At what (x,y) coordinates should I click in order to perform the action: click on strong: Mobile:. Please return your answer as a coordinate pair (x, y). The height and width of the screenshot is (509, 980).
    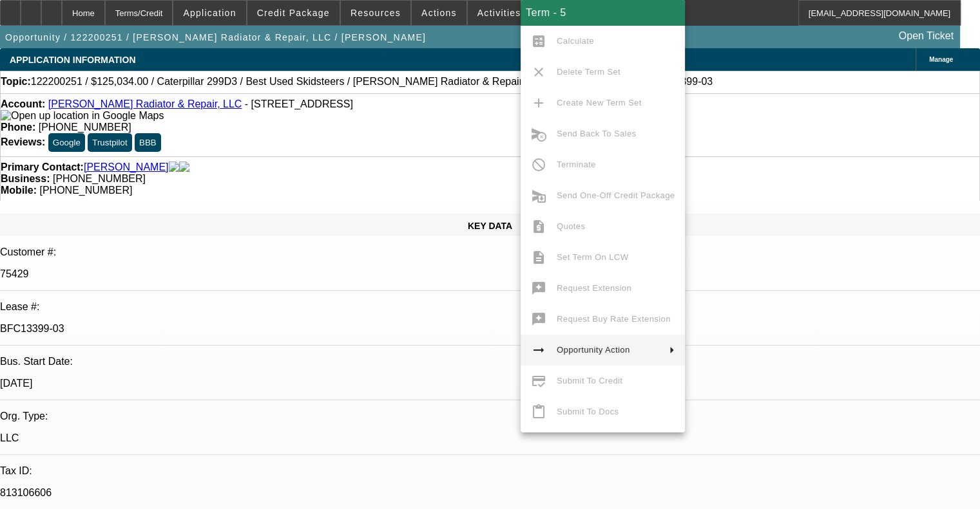
    Looking at the image, I should click on (19, 190).